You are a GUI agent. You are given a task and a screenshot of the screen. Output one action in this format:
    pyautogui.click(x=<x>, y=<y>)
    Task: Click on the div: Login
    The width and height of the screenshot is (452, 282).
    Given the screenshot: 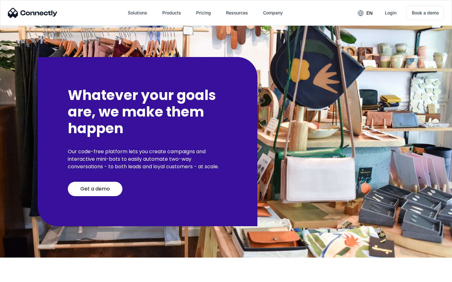 What is the action you would take?
    pyautogui.click(x=390, y=13)
    